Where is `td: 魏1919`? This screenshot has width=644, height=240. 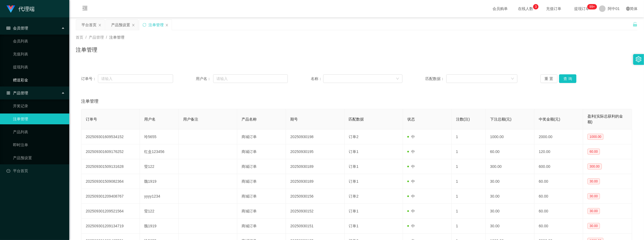 td: 魏1919 is located at coordinates (160, 181).